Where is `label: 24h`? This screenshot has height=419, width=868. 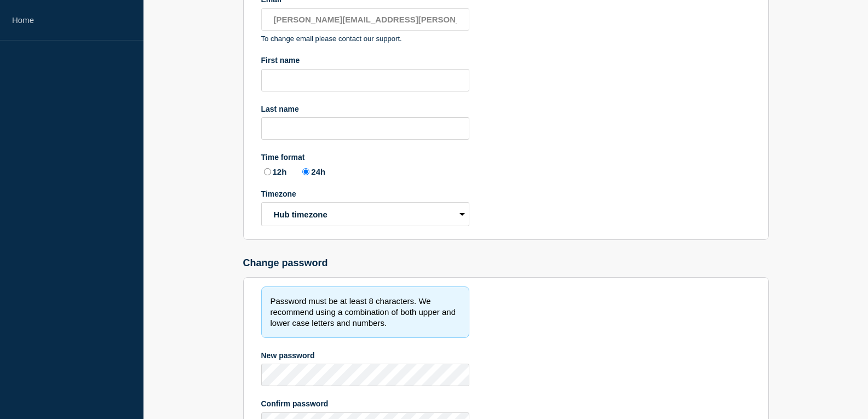
label: 24h is located at coordinates (312, 171).